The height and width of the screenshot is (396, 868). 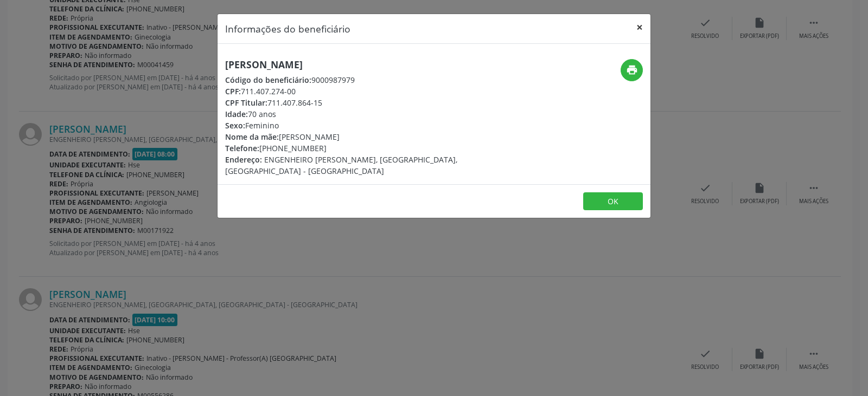 I want to click on button: Close, so click(x=639, y=27).